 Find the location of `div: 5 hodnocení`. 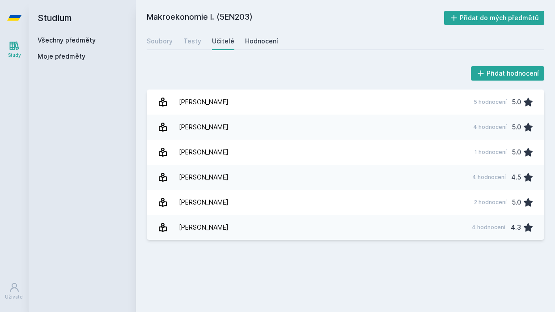

div: 5 hodnocení is located at coordinates (490, 102).